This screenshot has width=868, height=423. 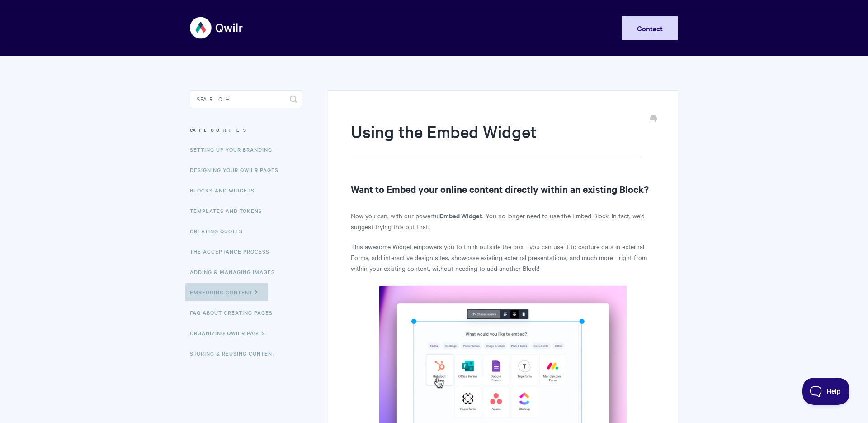 I want to click on p: This awesome Widget empowers you to think outside the box - you can use it to capture data in ext..., so click(x=502, y=257).